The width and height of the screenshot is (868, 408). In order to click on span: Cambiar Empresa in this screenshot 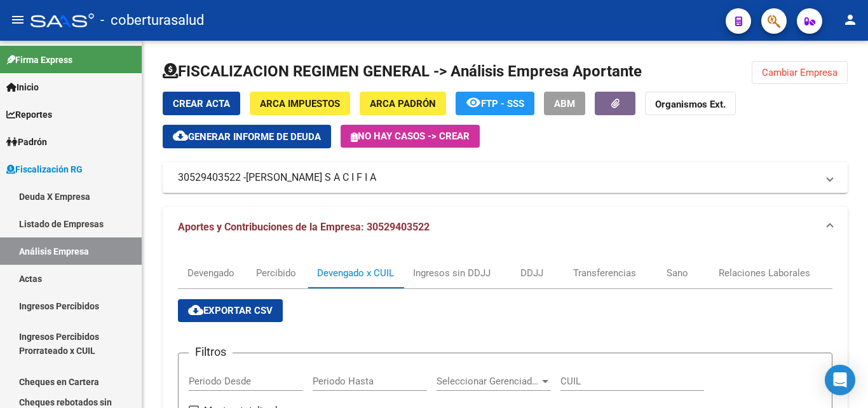, I will do `click(800, 73)`.